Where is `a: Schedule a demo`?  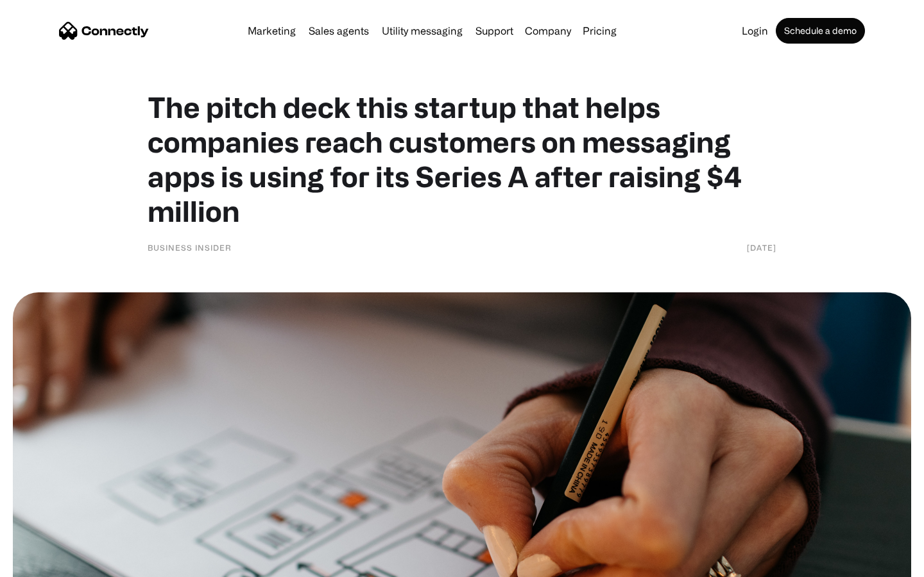 a: Schedule a demo is located at coordinates (820, 31).